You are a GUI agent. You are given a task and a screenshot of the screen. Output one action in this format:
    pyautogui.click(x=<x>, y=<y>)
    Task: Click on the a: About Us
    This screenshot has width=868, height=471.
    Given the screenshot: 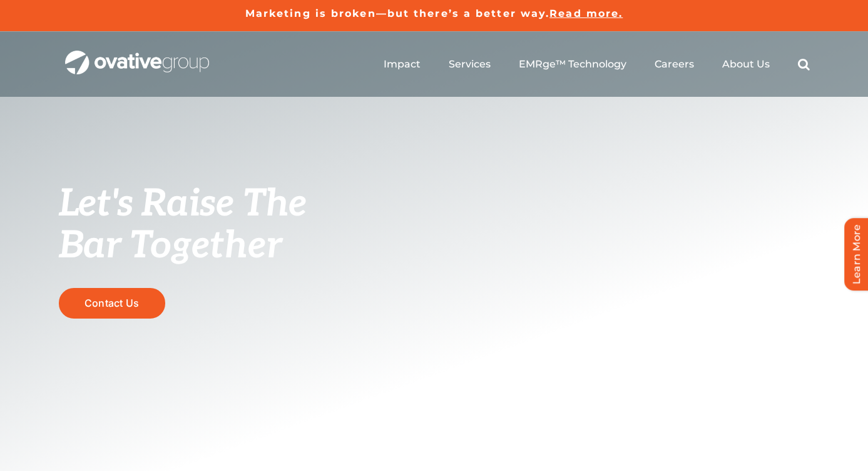 What is the action you would take?
    pyautogui.click(x=746, y=64)
    